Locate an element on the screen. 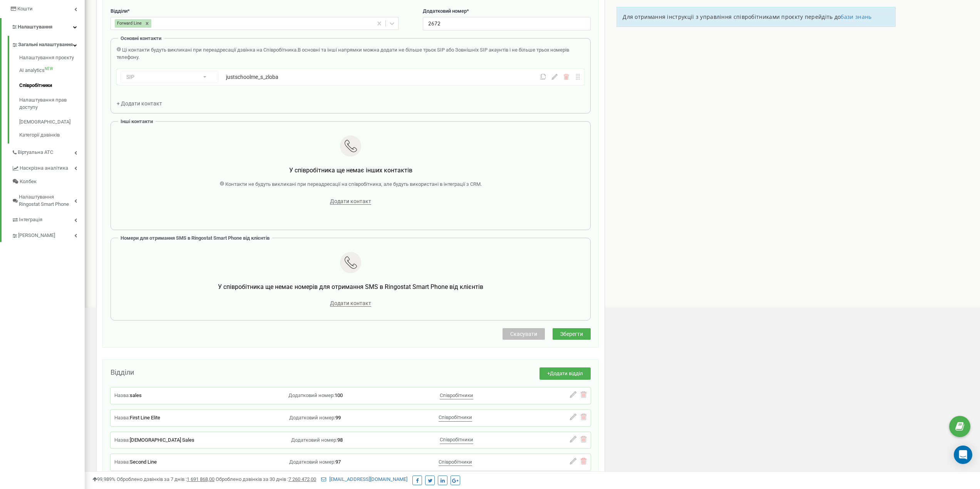 This screenshot has width=980, height=489. input: Вкажіть додатковий номер is located at coordinates (507, 23).